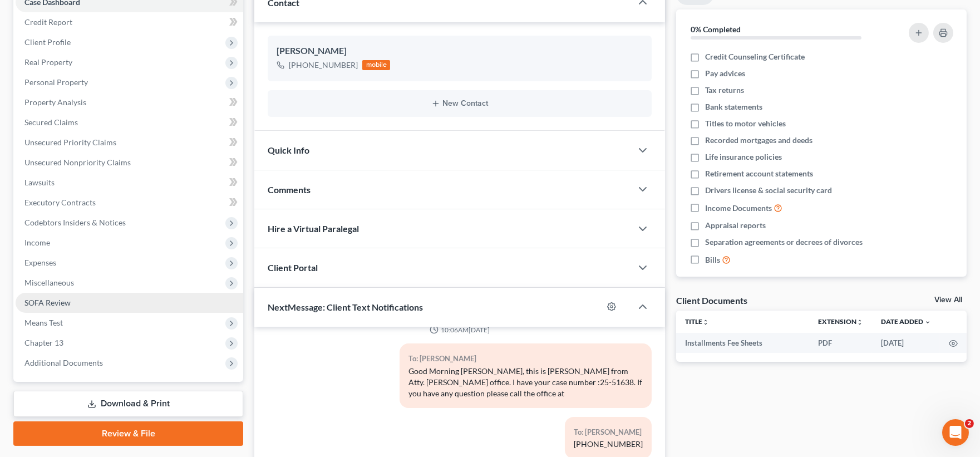  I want to click on span: Hire a Virtual Paralegal, so click(314, 228).